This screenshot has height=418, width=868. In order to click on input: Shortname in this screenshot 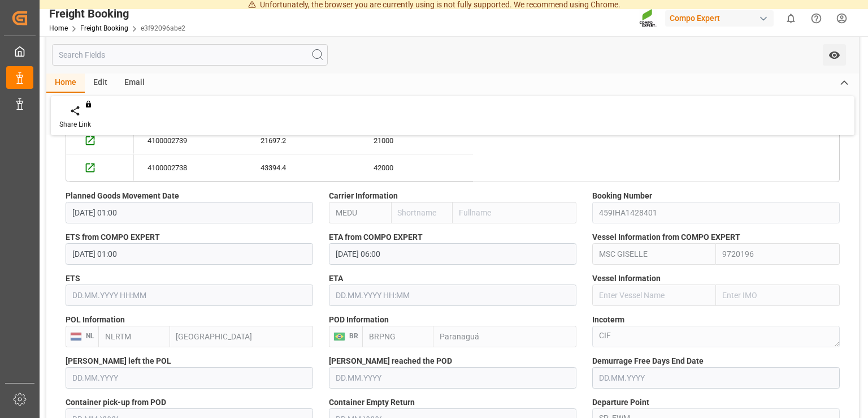, I will do `click(422, 213)`.